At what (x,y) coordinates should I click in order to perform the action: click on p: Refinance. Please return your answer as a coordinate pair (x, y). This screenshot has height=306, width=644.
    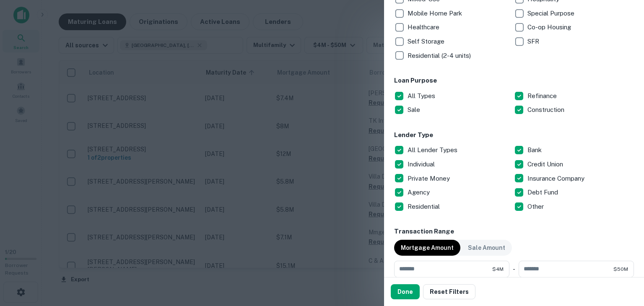
    Looking at the image, I should click on (543, 96).